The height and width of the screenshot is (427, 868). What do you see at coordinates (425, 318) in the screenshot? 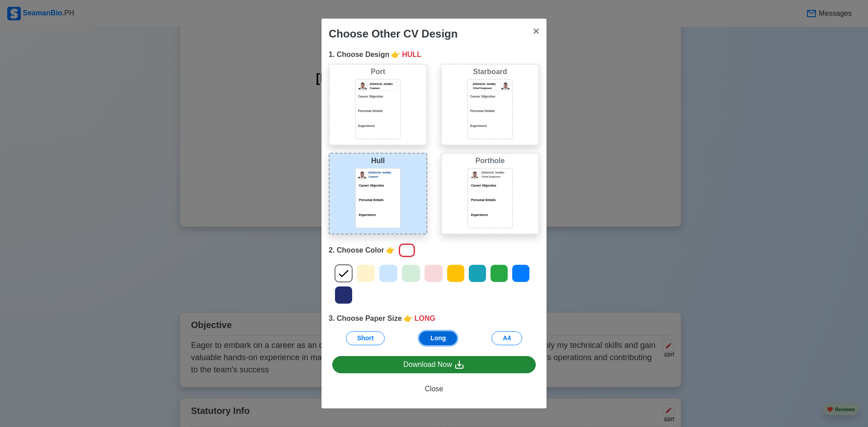
I see `span: LONG` at bounding box center [425, 318].